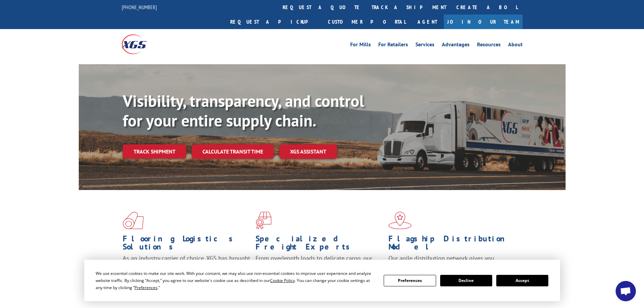 This screenshot has height=308, width=644. Describe the element at coordinates (319, 269) in the screenshot. I see `p: From overlength loads to delicate cargo, our experienced staff knows the best way to move your fr...` at that location.